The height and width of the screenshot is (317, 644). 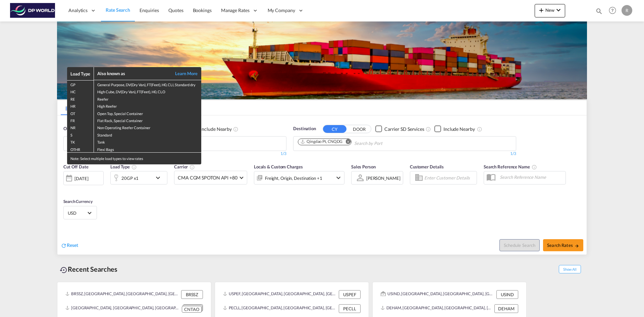 What do you see at coordinates (148, 149) in the screenshot?
I see `td: Flexi Bags` at bounding box center [148, 149].